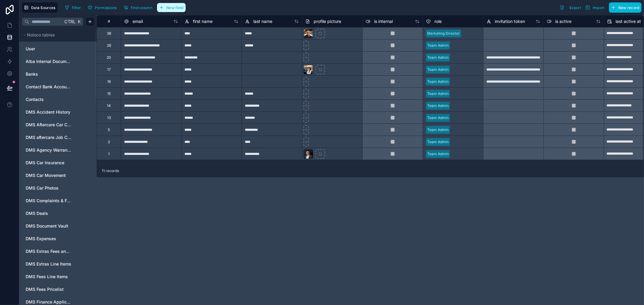 The image size is (644, 305). What do you see at coordinates (48, 112) in the screenshot?
I see `span: DMS Accident History` at bounding box center [48, 112].